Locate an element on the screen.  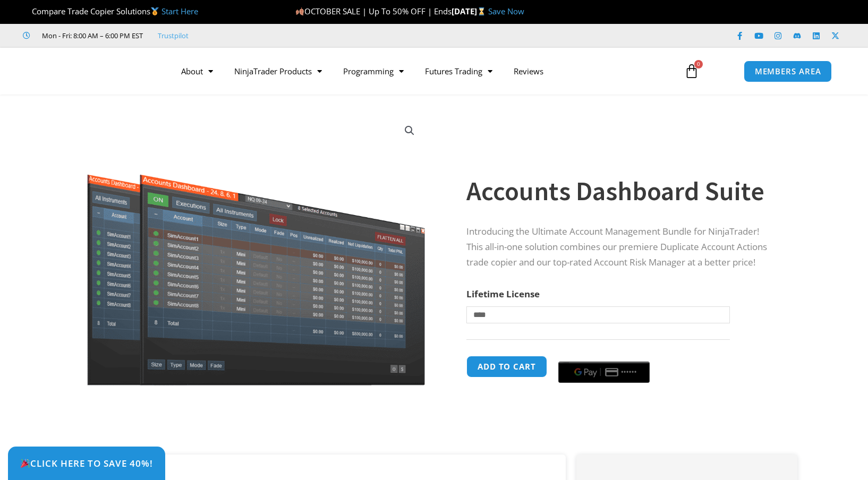
nav: Menu is located at coordinates (421, 72).